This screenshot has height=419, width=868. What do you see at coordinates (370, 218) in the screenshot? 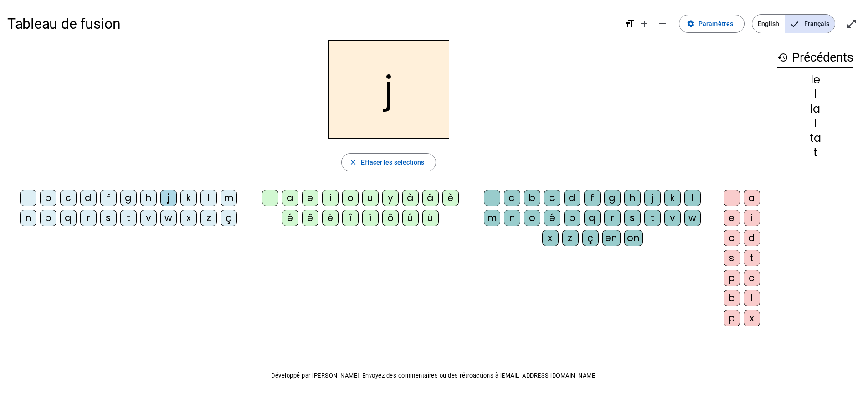
I see `div: ï` at bounding box center [370, 218].